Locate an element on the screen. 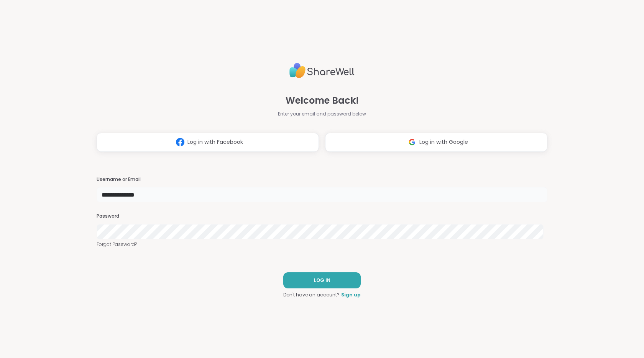  button: Log in with Google is located at coordinates (436, 143).